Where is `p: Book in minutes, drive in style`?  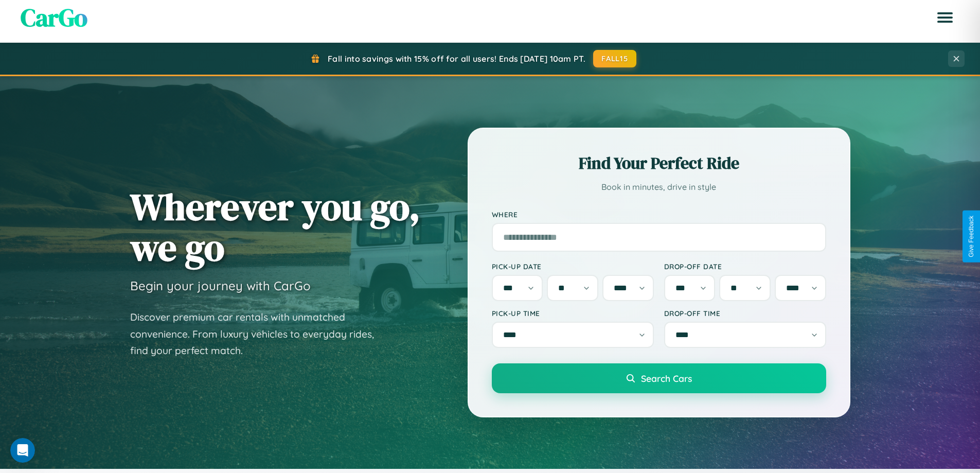
p: Book in minutes, drive in style is located at coordinates (659, 187).